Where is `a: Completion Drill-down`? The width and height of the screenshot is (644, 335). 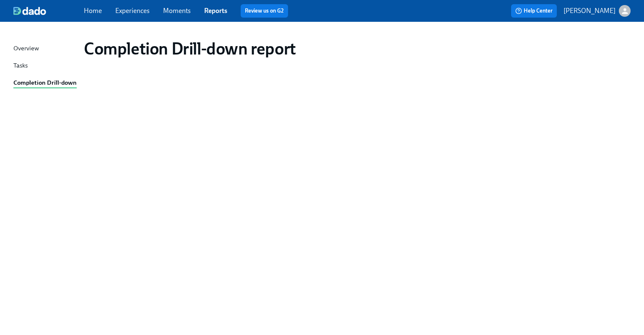
a: Completion Drill-down is located at coordinates (45, 83).